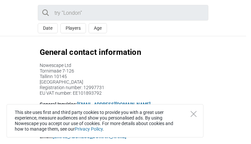 Image resolution: width=251 pixels, height=144 pixels. Describe the element at coordinates (125, 52) in the screenshot. I see `h2: General contact information` at that location.